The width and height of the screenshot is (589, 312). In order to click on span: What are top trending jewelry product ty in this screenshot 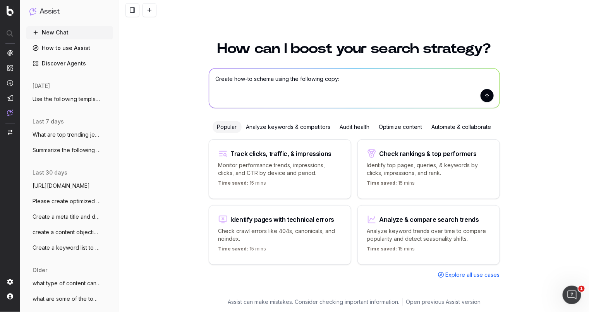, I will do `click(67, 135)`.